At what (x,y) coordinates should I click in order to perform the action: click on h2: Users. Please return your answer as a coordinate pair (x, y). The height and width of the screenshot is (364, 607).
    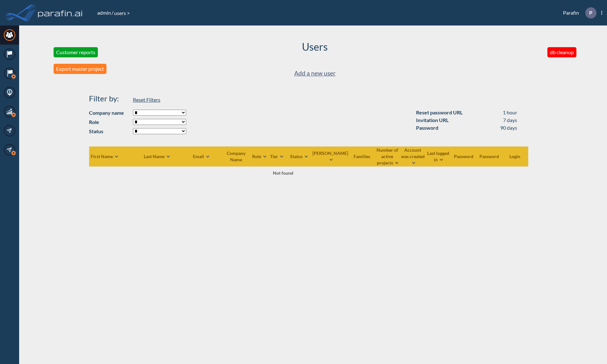
    Looking at the image, I should click on (315, 47).